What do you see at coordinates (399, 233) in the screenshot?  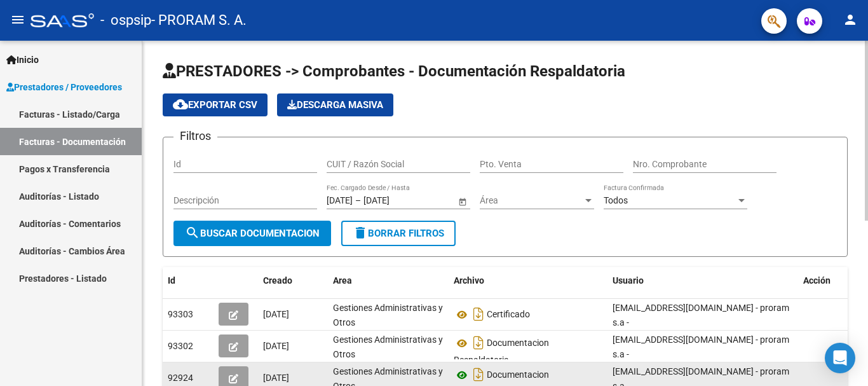 I see `button: Borrar Filtros` at bounding box center [399, 233].